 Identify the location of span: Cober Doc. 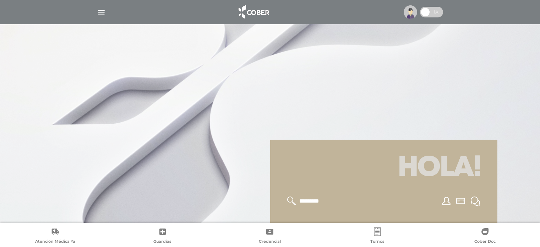
(485, 242).